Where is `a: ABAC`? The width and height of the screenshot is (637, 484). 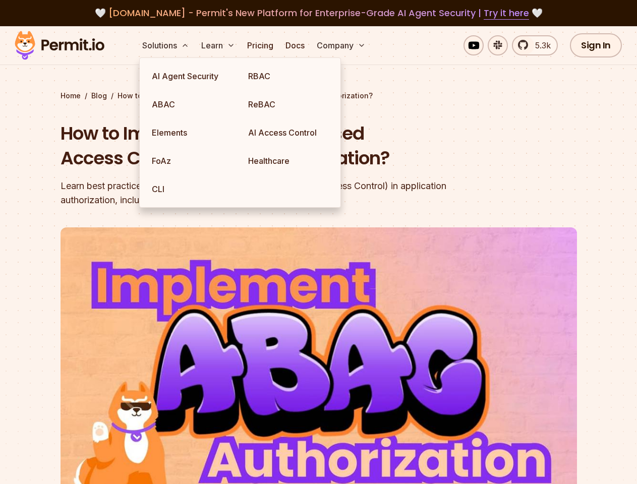
a: ABAC is located at coordinates (192, 104).